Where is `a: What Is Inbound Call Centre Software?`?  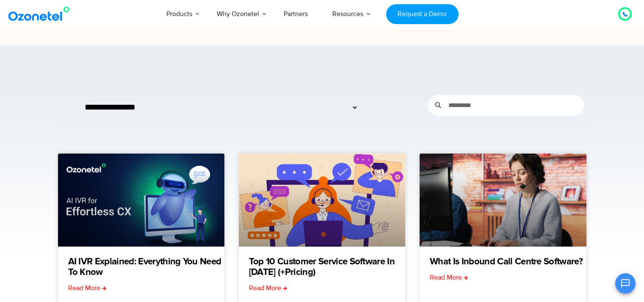
a: What Is Inbound Call Centre Software? is located at coordinates (506, 262).